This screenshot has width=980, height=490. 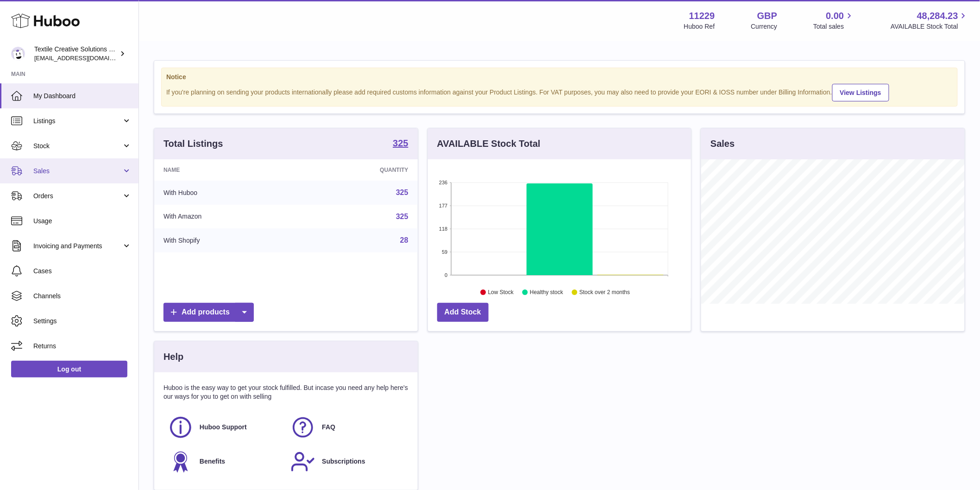 I want to click on a: 28, so click(x=404, y=240).